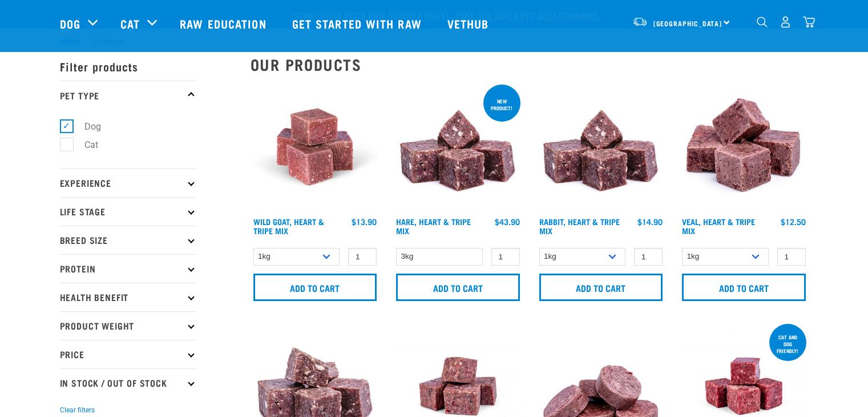 This screenshot has height=417, width=868. What do you see at coordinates (640, 21) in the screenshot?
I see `img: van-moving.png` at bounding box center [640, 21].